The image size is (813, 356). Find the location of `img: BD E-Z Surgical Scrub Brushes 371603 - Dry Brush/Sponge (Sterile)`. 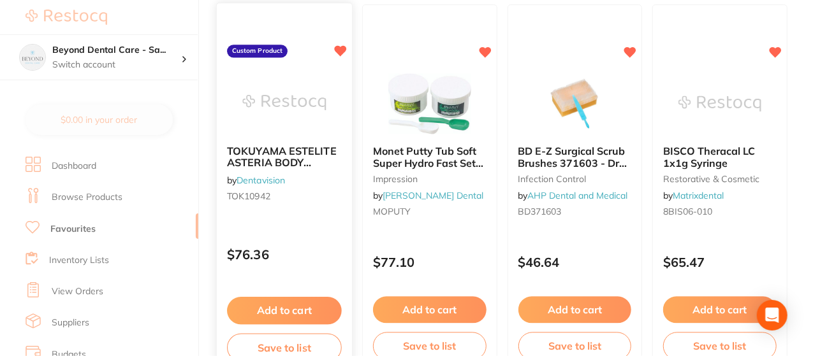

img: BD E-Z Surgical Scrub Brushes 371603 - Dry Brush/Sponge (Sterile) is located at coordinates (574, 103).